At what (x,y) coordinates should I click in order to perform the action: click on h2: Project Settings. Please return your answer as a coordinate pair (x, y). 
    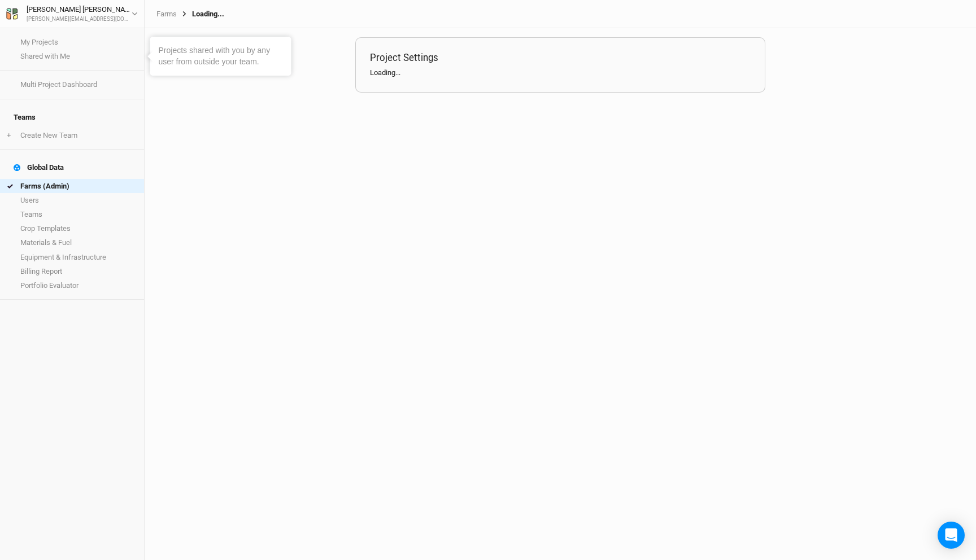
    Looking at the image, I should click on (560, 57).